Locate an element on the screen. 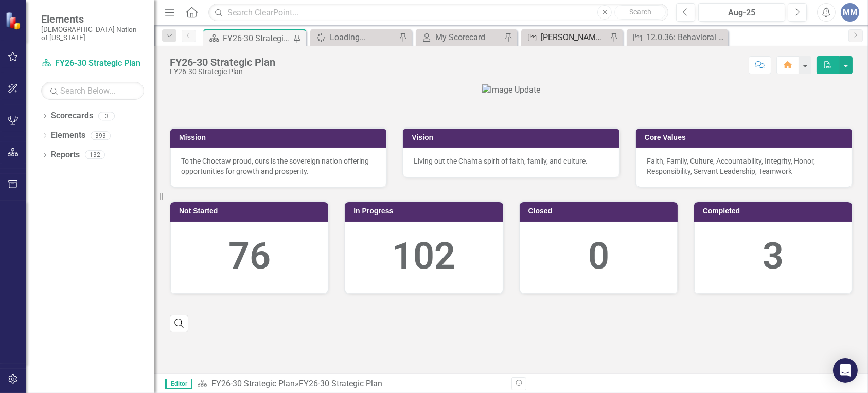 The image size is (868, 393). h3: Not Started is located at coordinates (251, 211).